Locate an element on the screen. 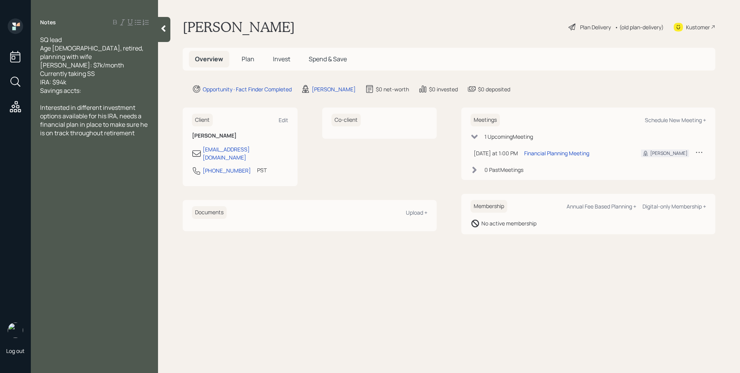  div: • (old plan-delivery) is located at coordinates (639, 27).